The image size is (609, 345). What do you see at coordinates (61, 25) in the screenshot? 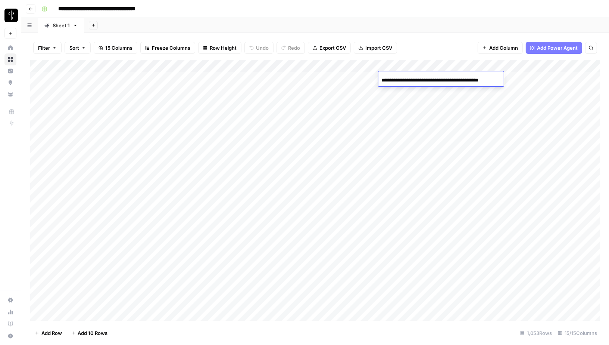
I see `a: Sheet 1` at bounding box center [61, 25].